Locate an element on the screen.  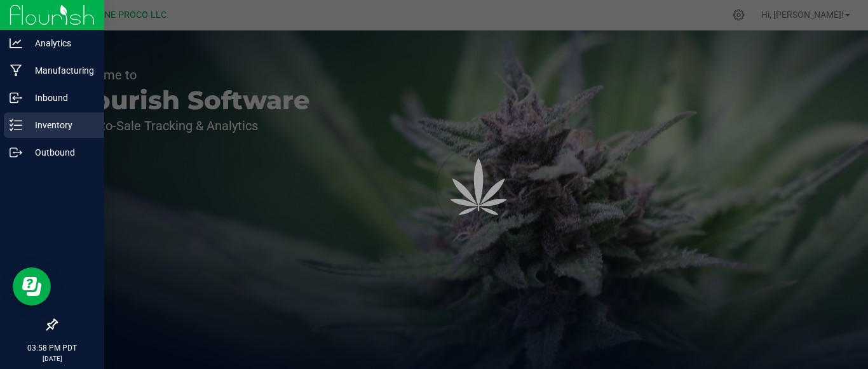
inline-svg: Outbound is located at coordinates (16, 152).